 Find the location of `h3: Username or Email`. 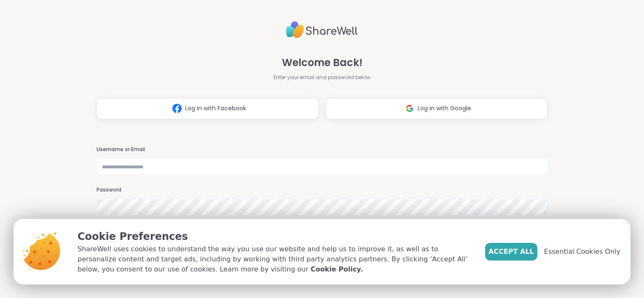

h3: Username or Email is located at coordinates (322, 149).